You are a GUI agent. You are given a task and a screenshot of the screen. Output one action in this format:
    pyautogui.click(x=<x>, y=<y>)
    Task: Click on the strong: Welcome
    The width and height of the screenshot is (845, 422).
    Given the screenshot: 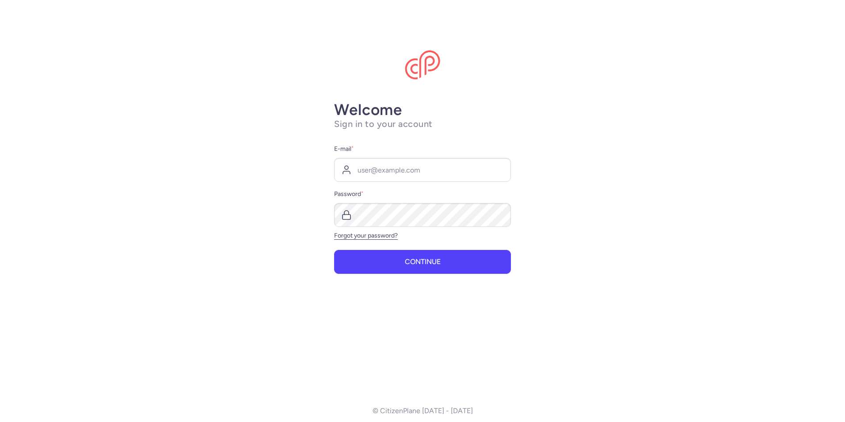 What is the action you would take?
    pyautogui.click(x=368, y=110)
    